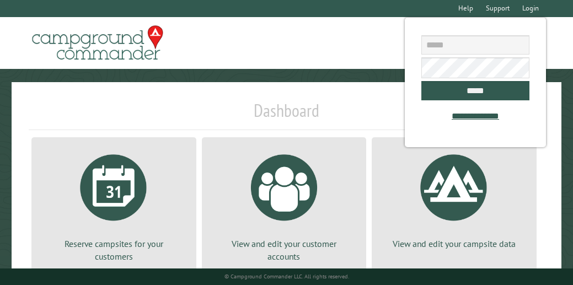 The width and height of the screenshot is (573, 285). What do you see at coordinates (454, 244) in the screenshot?
I see `p: View and edit your campsite data` at bounding box center [454, 244].